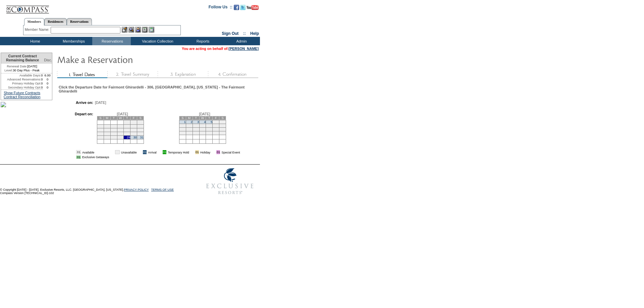  Describe the element at coordinates (127, 137) in the screenshot. I see `td: 29` at that location.